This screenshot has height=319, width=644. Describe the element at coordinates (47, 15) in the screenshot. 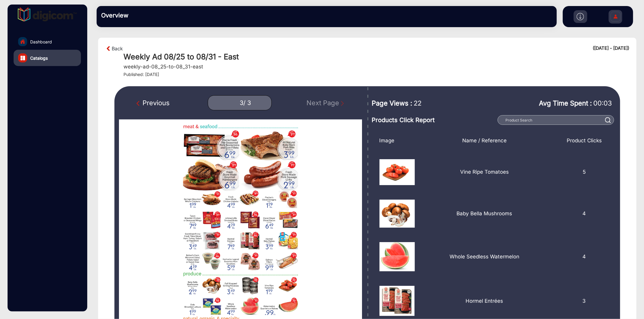

I see `img: vmg-logo` at that location.